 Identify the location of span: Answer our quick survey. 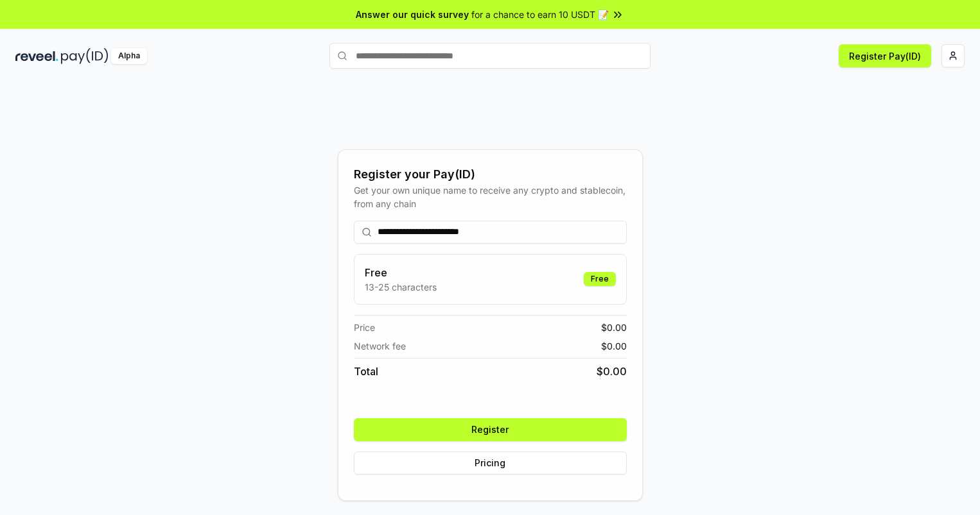
(413, 14).